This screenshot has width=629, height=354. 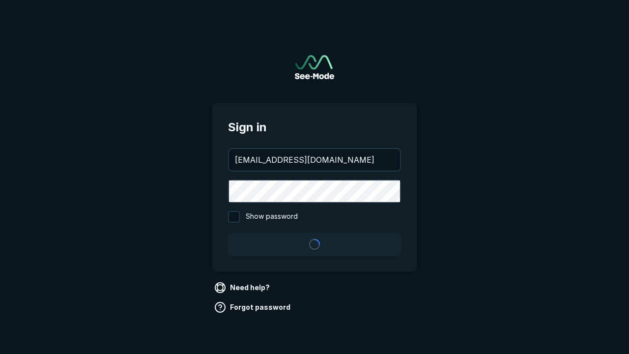 What do you see at coordinates (315, 127) in the screenshot?
I see `span: Sign in` at bounding box center [315, 127].